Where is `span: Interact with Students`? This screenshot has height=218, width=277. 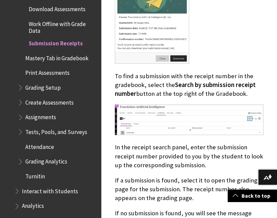
span: Interact with Students is located at coordinates (50, 190).